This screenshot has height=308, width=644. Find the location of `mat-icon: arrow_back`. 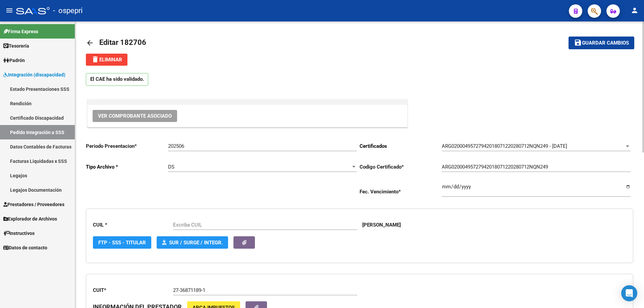

mat-icon: arrow_back is located at coordinates (90, 43).